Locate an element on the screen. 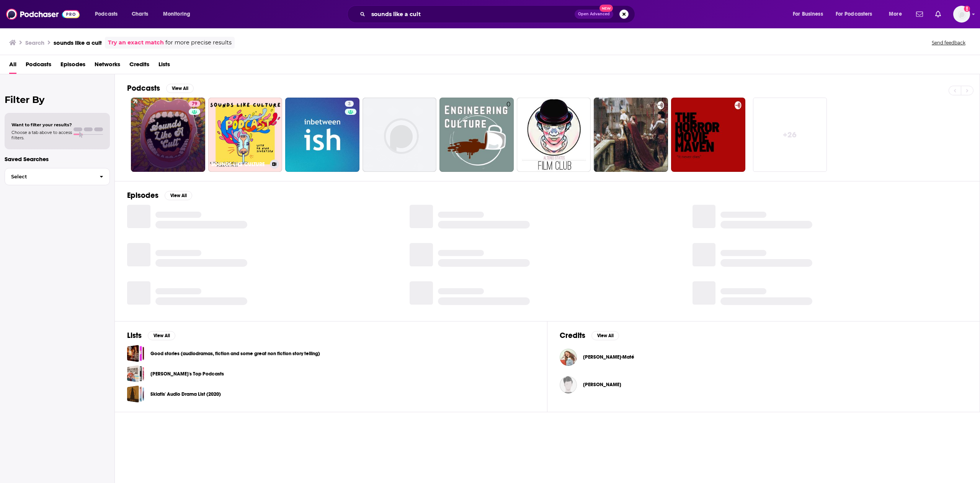 The width and height of the screenshot is (980, 483). span: 79 is located at coordinates (194, 104).